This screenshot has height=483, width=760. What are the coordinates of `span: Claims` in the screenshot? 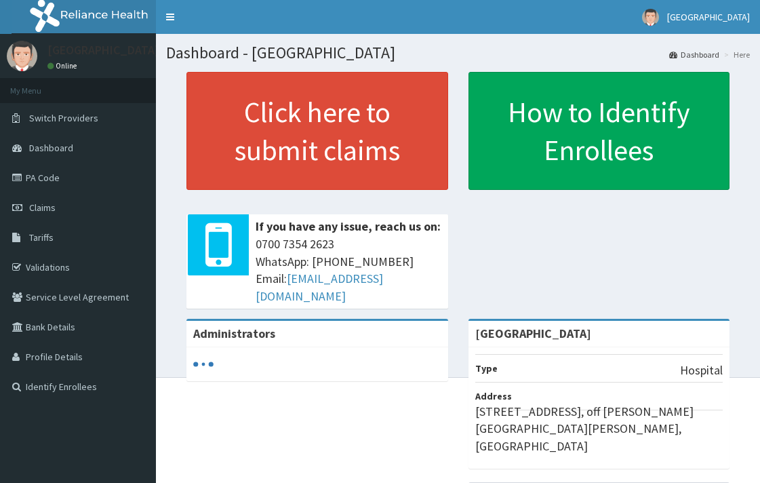 It's located at (42, 207).